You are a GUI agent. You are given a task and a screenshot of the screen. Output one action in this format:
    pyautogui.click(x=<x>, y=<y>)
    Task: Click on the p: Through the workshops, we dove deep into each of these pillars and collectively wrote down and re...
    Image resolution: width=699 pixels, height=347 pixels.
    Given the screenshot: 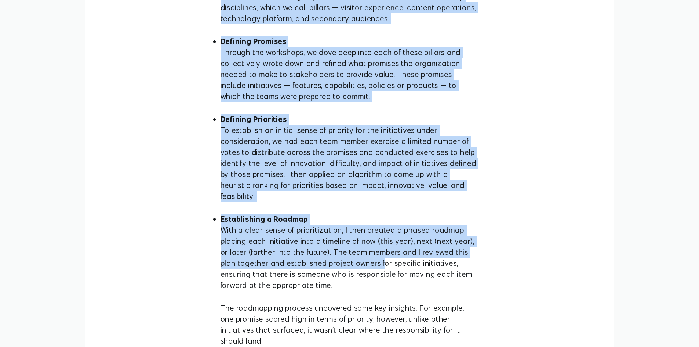 What is the action you would take?
    pyautogui.click(x=350, y=69)
    